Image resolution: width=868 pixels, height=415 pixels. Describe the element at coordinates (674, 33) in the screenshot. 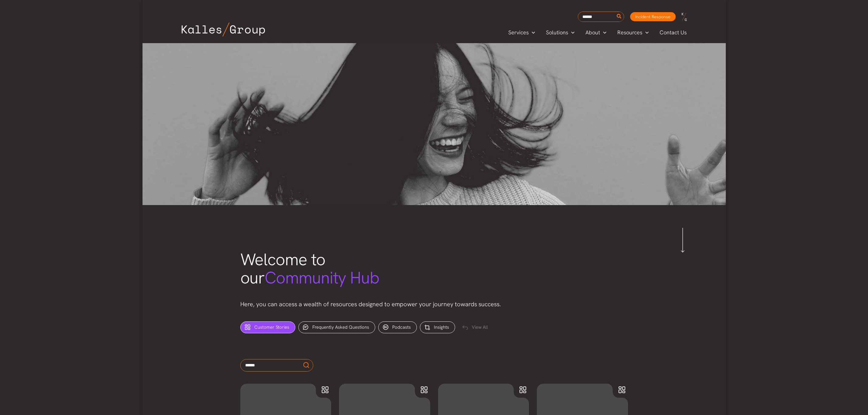

I see `a: Contact Us` at that location.